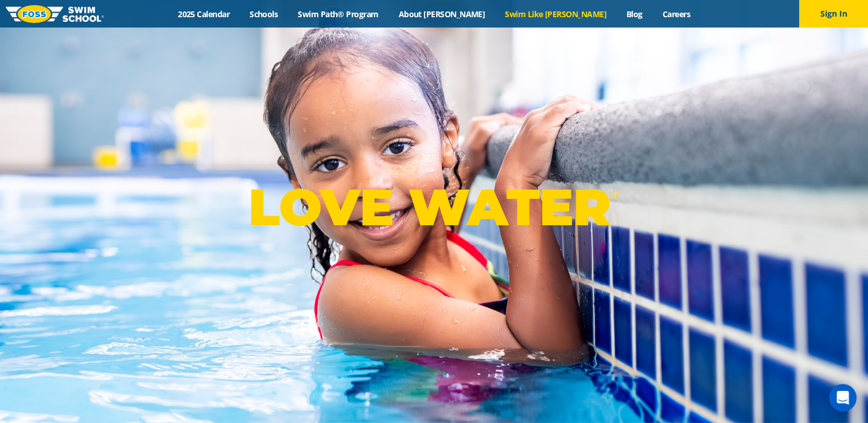 This screenshot has height=423, width=868. I want to click on a: 2025 Calendar, so click(204, 14).